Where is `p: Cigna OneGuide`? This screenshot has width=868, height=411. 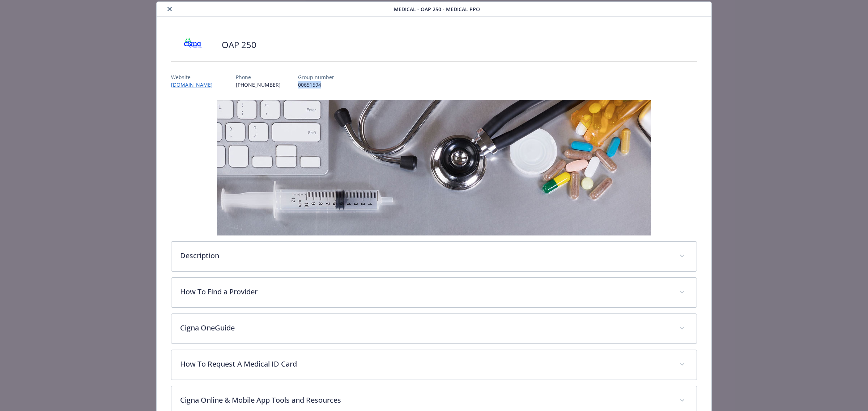 p: Cigna OneGuide is located at coordinates (425, 328).